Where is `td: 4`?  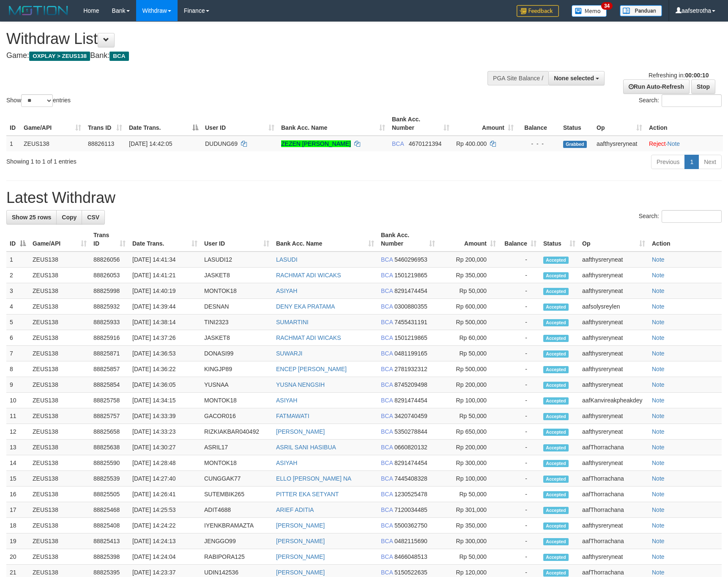 td: 4 is located at coordinates (17, 307).